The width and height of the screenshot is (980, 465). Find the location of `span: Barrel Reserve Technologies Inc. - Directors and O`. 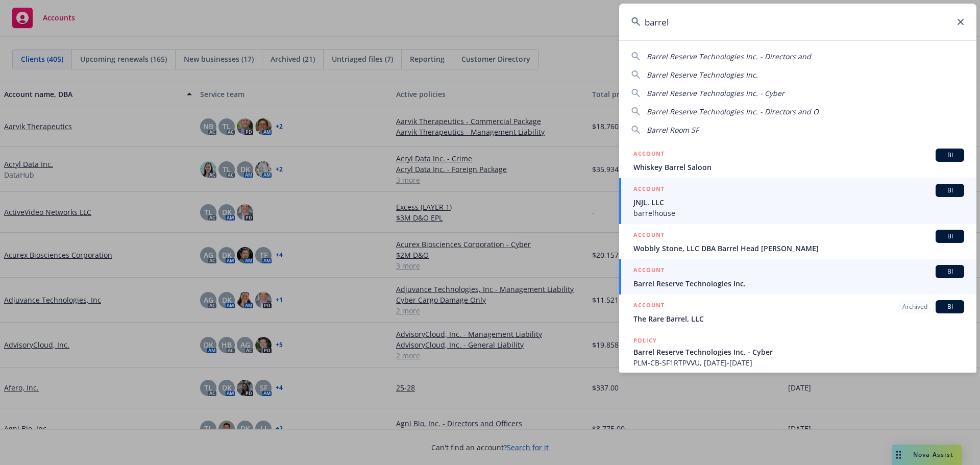

span: Barrel Reserve Technologies Inc. - Directors and O is located at coordinates (732, 111).